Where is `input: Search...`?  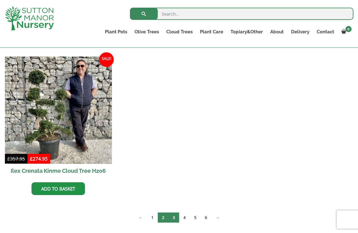 input: Search... is located at coordinates (242, 14).